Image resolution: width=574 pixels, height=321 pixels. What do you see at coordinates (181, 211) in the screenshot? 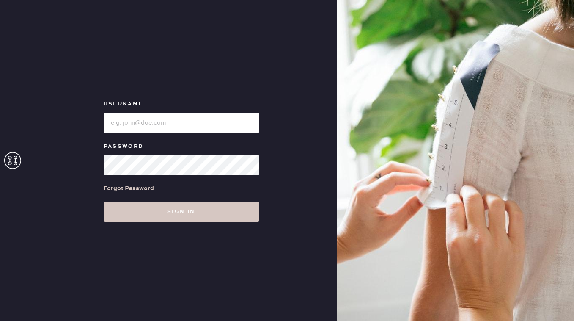
I see `button: Sign in` at bounding box center [181, 211].